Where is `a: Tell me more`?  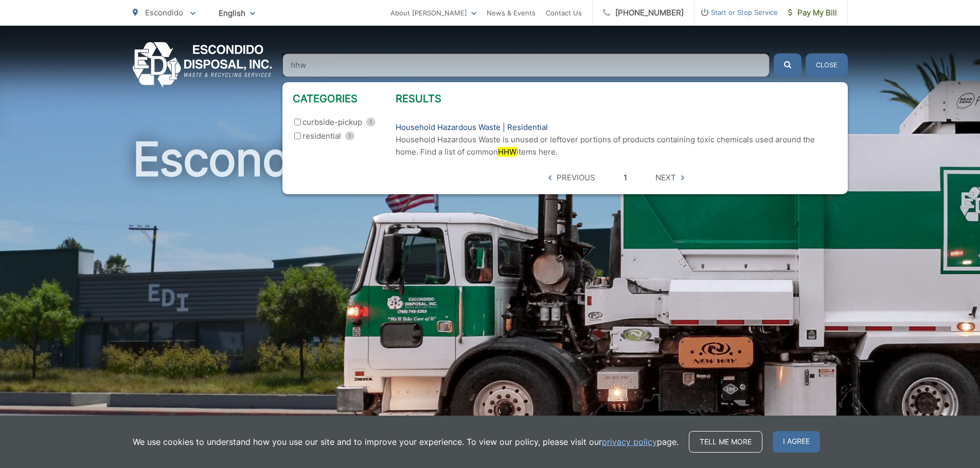
a: Tell me more is located at coordinates (725, 442).